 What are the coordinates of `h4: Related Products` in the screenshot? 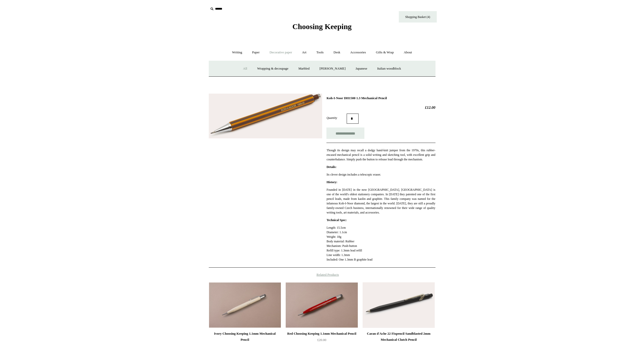 It's located at (322, 275).